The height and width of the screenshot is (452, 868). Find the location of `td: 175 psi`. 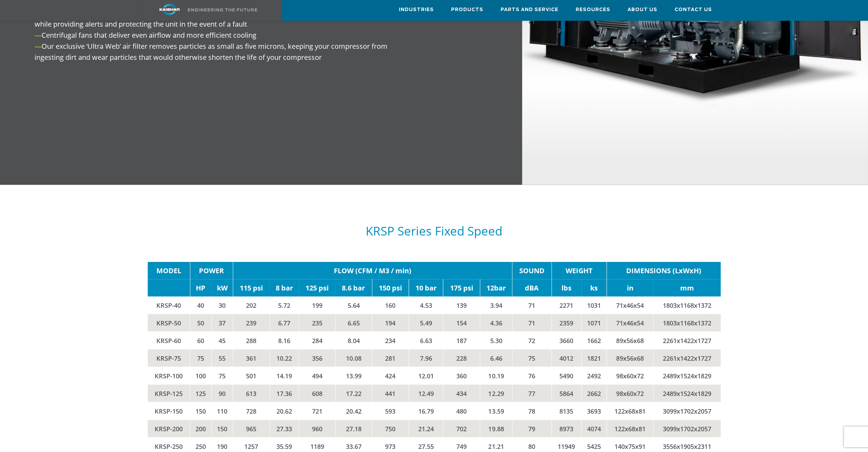

td: 175 psi is located at coordinates (462, 288).